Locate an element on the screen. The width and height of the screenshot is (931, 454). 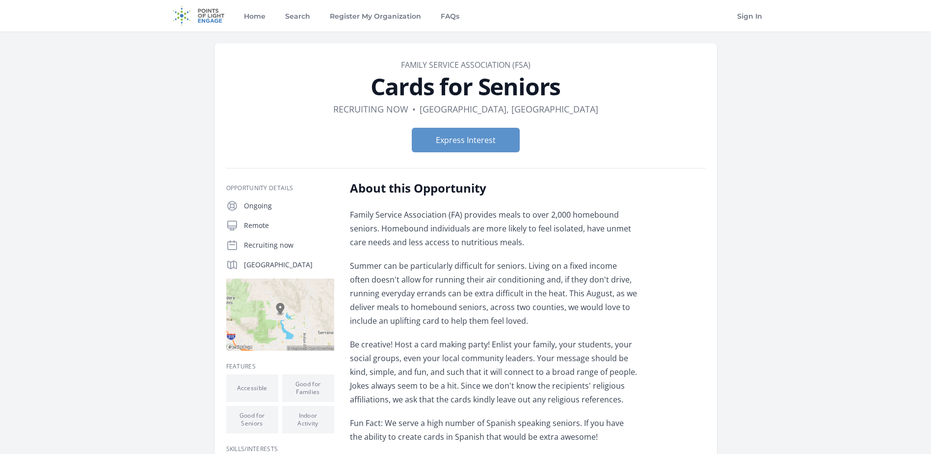
h1: Cards for Seniors is located at coordinates (466, 86).